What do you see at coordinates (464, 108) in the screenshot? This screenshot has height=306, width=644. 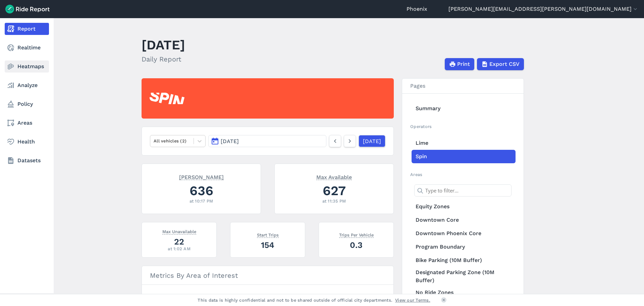 I see `a: Summary` at bounding box center [464, 108].